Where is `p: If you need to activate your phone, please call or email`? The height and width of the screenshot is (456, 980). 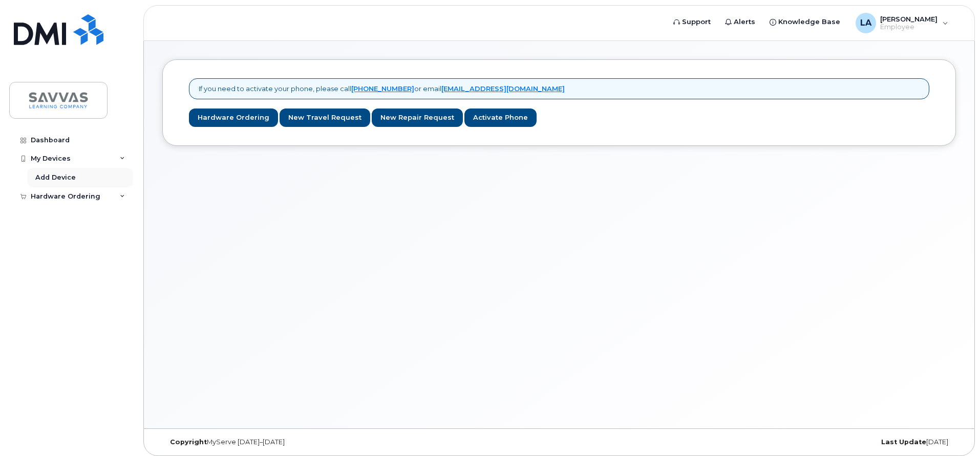 p: If you need to activate your phone, please call or email is located at coordinates (381, 88).